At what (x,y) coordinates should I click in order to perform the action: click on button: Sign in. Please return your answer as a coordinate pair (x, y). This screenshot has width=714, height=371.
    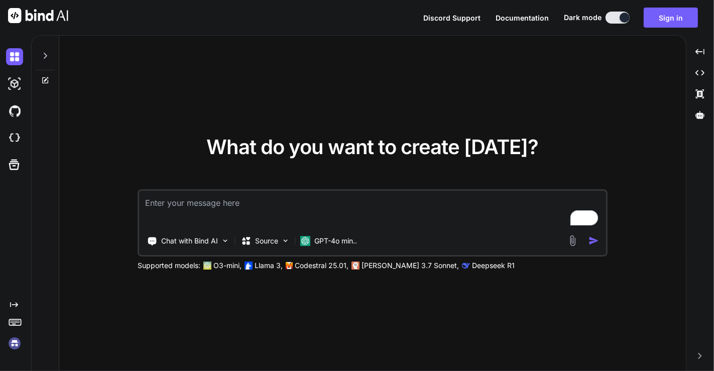
    Looking at the image, I should click on (671, 18).